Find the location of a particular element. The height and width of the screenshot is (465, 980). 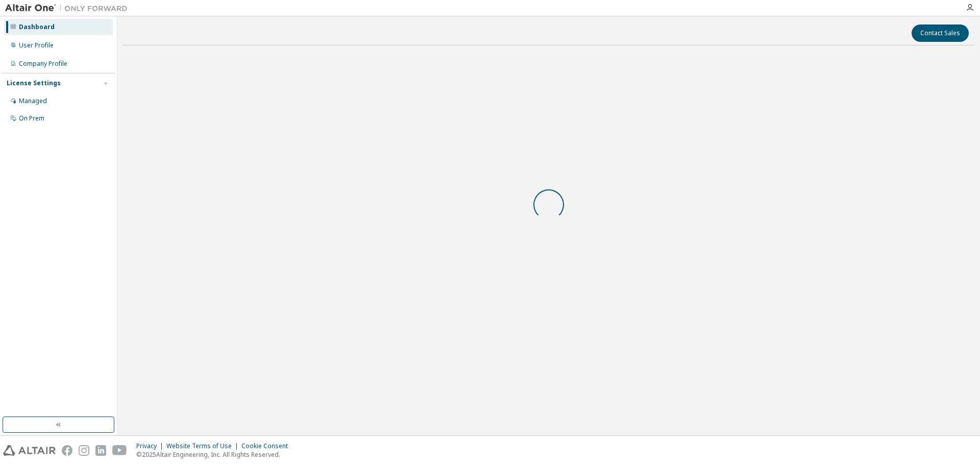

img: linkedin.svg is located at coordinates (100, 450).